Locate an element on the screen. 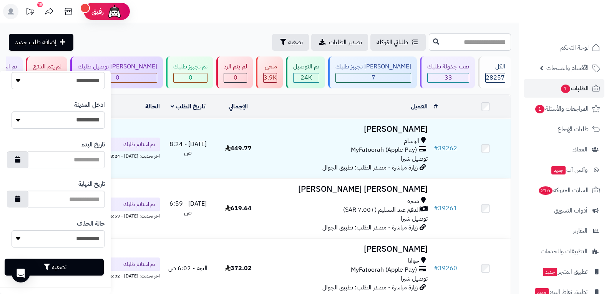 The height and width of the screenshot is (294, 609). a: إضافة طلب جديد is located at coordinates (41, 42).